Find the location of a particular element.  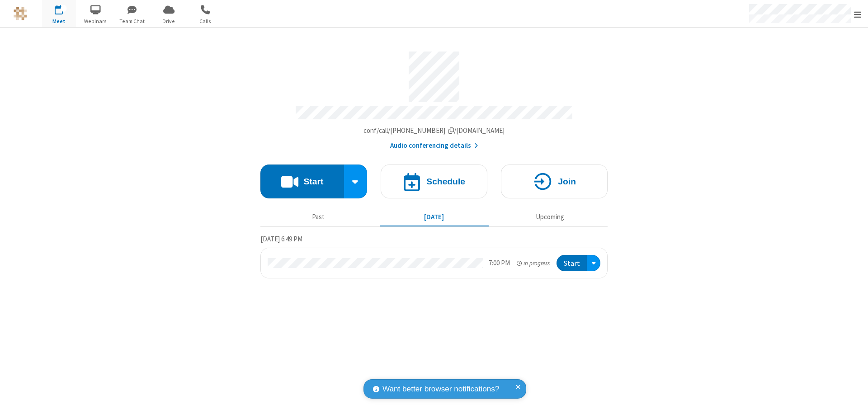

button: Join is located at coordinates (554, 181).